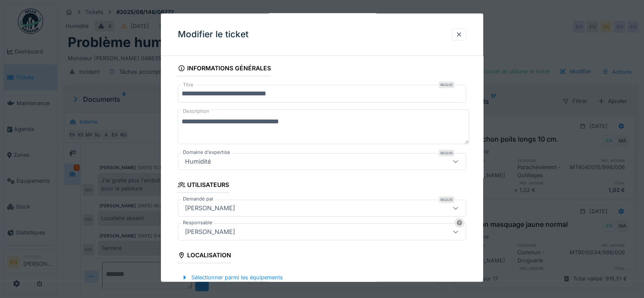 This screenshot has width=644, height=298. What do you see at coordinates (213, 34) in the screenshot?
I see `h3: Modifier le ticket` at bounding box center [213, 34].